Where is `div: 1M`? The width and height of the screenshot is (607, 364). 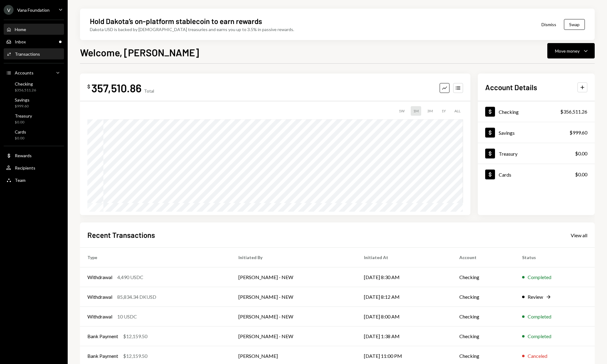
div: 1M is located at coordinates (416, 111).